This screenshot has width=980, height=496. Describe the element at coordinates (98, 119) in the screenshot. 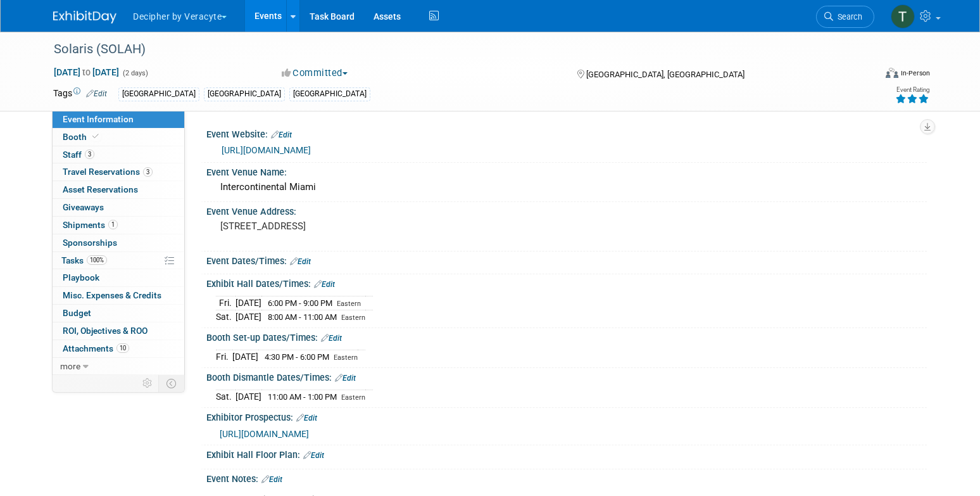

I see `span: Event Information` at that location.